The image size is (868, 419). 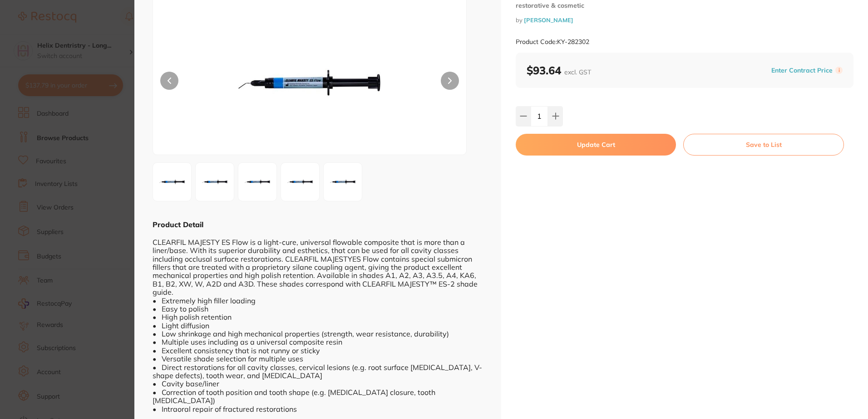 I want to click on button: Save to List, so click(x=764, y=145).